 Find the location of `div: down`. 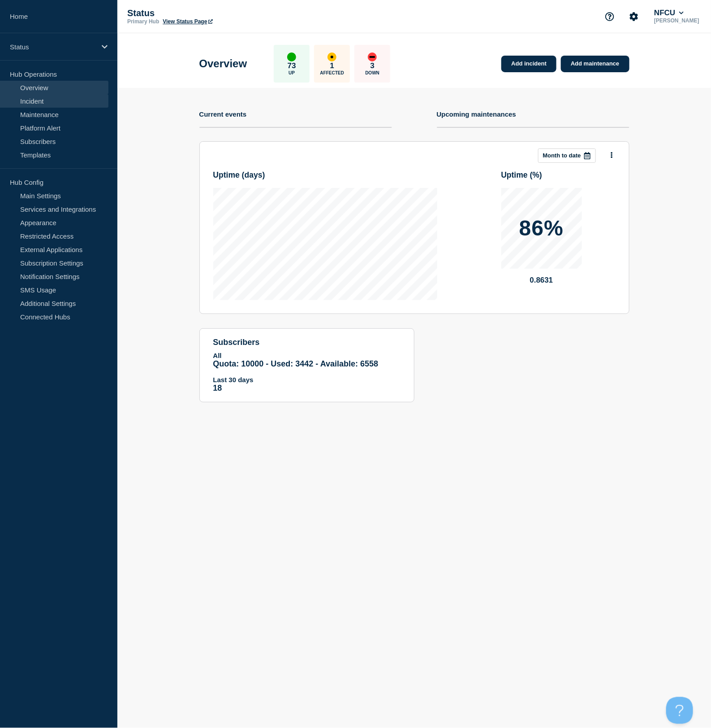

div: down is located at coordinates (373, 57).